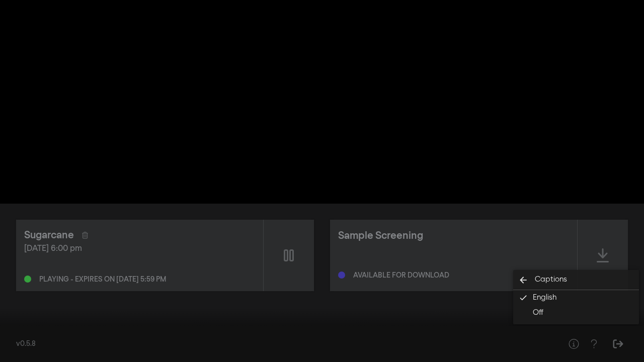 The height and width of the screenshot is (362, 644). Describe the element at coordinates (576, 298) in the screenshot. I see `button: English` at that location.